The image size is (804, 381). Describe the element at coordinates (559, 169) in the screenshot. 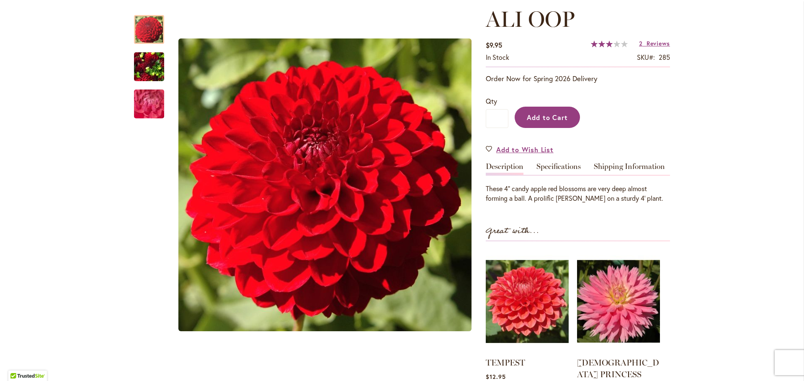

I see `a: Specifications` at that location.